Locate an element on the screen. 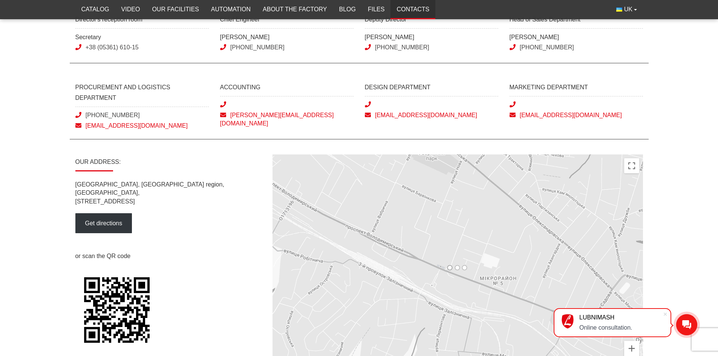 This screenshot has height=356, width=718. a: Contacts is located at coordinates (413, 9).